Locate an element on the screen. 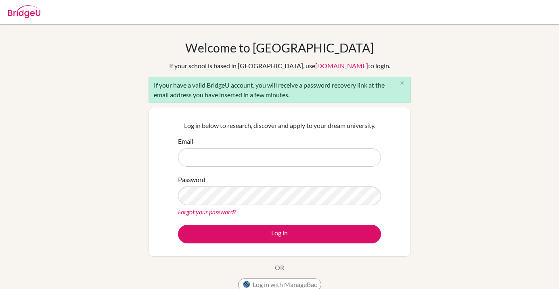 This screenshot has width=559, height=289. div: If your have a valid BridgeU account, you will receive a password recovery link at the email addr... is located at coordinates (280, 90).